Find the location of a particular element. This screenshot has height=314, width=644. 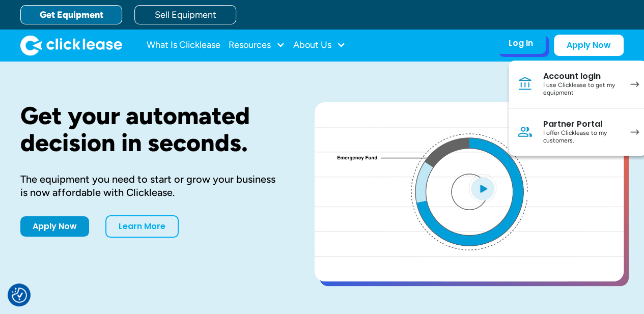

div: Log In is located at coordinates (521, 43).